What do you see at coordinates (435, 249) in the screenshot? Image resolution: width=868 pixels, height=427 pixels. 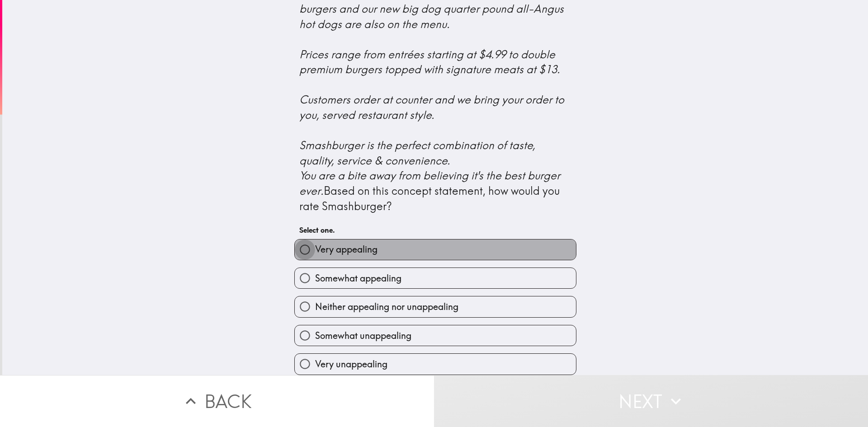 I see `button: Very appealing` at bounding box center [435, 249].